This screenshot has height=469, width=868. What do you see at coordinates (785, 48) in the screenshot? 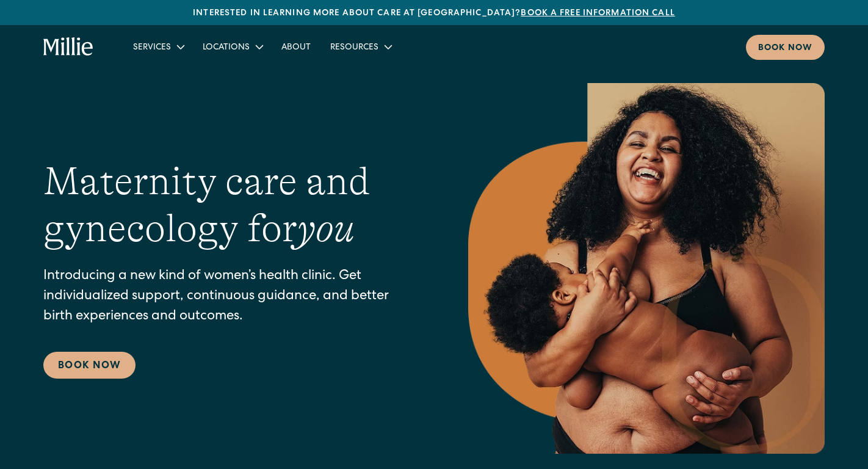
I see `div: Book now` at bounding box center [785, 48].